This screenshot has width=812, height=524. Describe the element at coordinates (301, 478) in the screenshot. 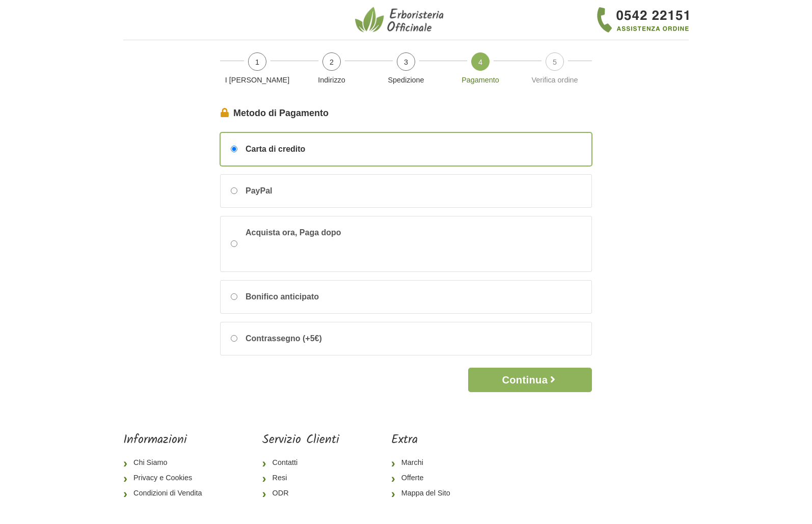

I see `a: Resi` at that location.